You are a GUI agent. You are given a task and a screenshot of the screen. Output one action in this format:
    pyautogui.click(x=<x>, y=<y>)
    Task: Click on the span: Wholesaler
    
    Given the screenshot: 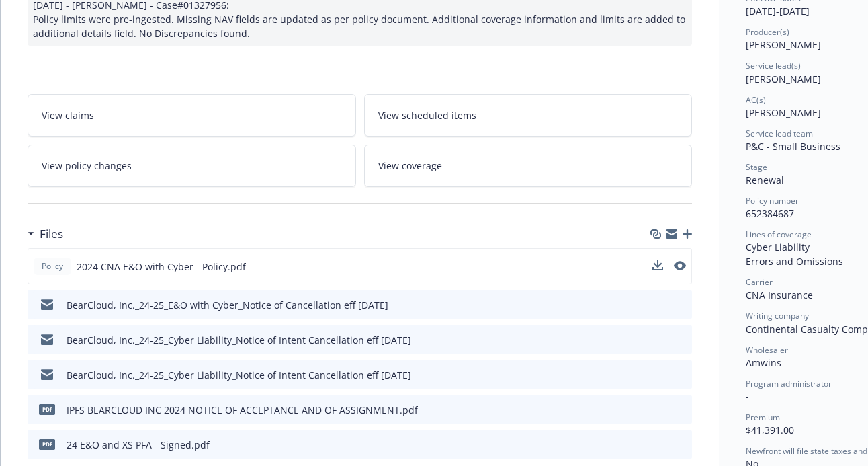 What is the action you would take?
    pyautogui.click(x=767, y=349)
    